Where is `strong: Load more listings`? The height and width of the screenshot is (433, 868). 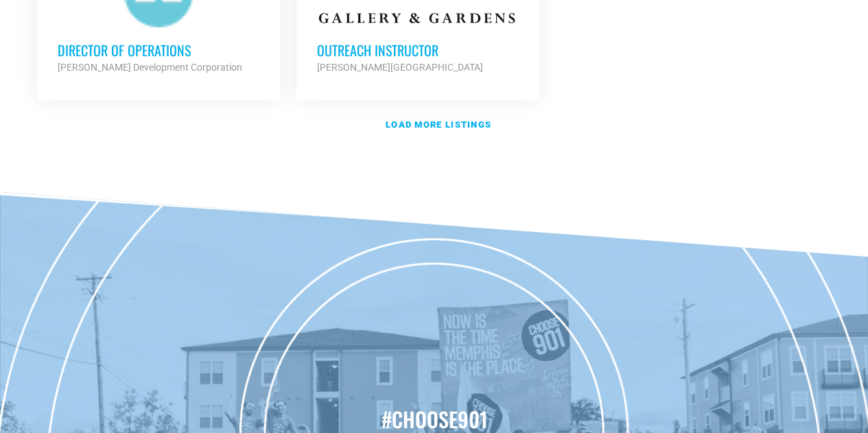
strong: Load more listings is located at coordinates (439, 124).